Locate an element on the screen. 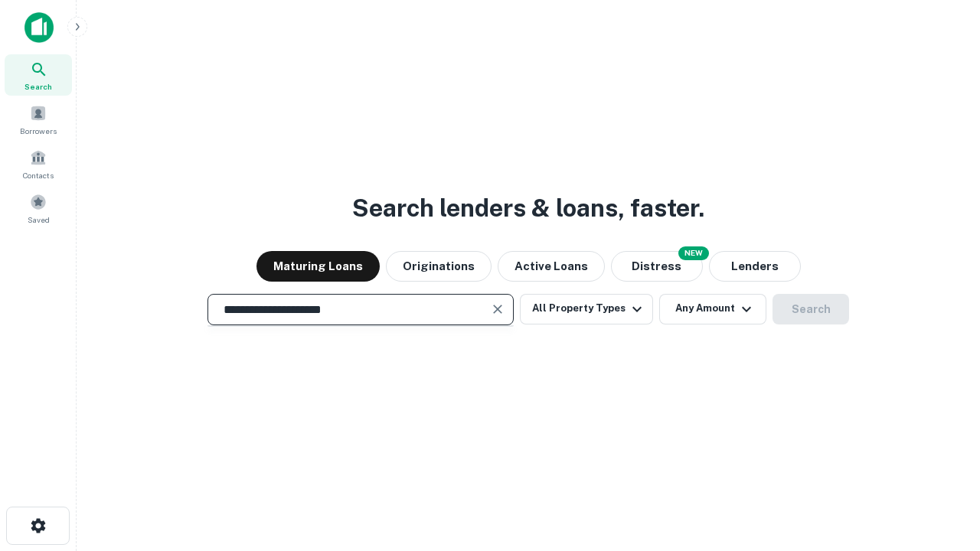 The width and height of the screenshot is (980, 551). div: Chat Widget is located at coordinates (942, 465).